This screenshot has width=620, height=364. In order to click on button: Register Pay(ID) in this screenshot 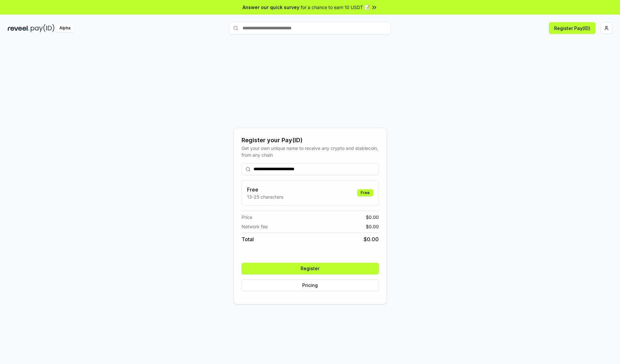, I will do `click(572, 28)`.